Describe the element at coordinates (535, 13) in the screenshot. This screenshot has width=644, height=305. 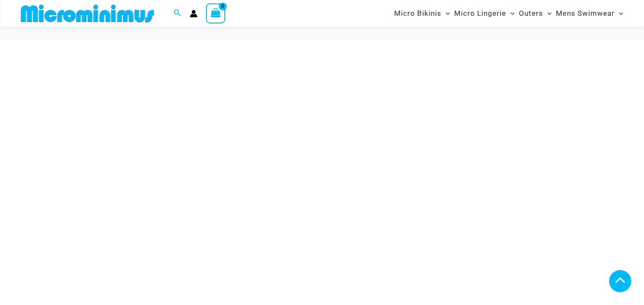
I see `a: OutersMenu ToggleMenu Toggle` at that location.